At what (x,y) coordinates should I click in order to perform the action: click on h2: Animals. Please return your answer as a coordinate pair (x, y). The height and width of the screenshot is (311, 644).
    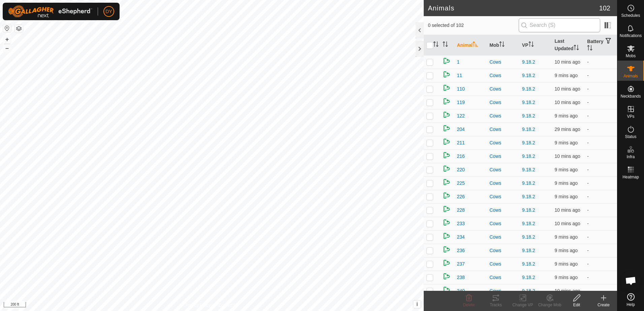
    Looking at the image, I should click on (513, 8).